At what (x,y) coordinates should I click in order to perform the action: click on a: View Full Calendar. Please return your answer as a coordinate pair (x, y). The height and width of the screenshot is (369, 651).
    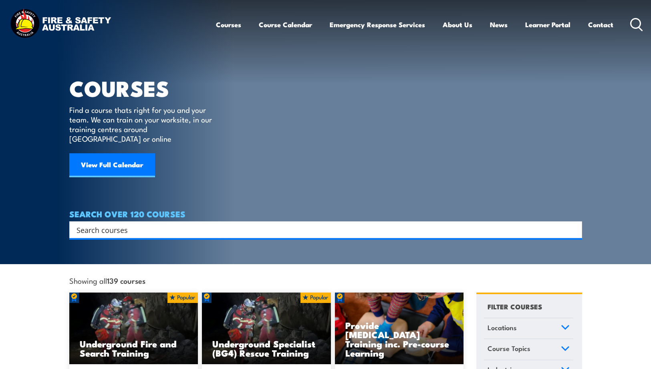
    Looking at the image, I should click on (112, 165).